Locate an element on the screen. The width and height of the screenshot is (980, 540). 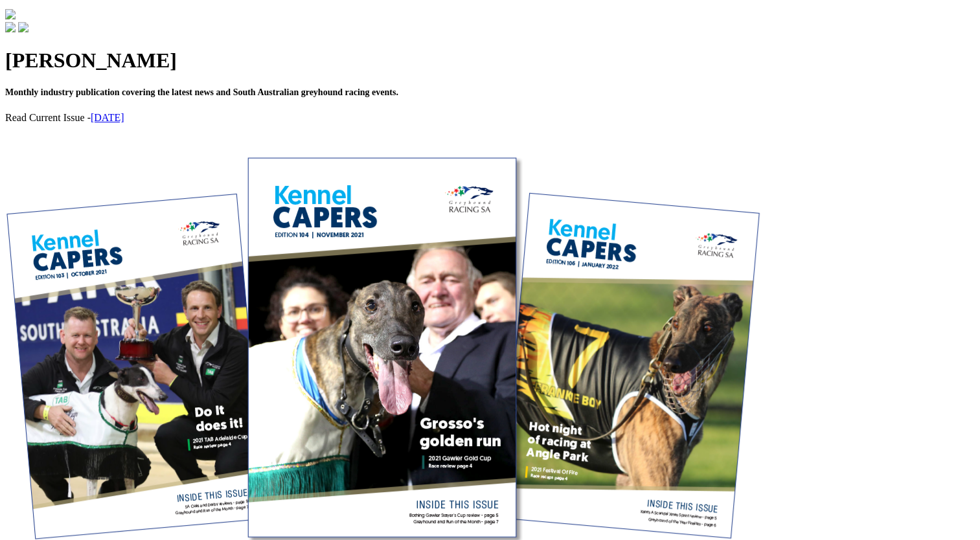
img: twitter.svg is located at coordinates (23, 28).